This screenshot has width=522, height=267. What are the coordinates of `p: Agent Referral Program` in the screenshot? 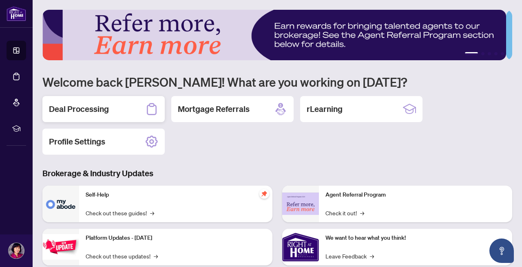 It's located at (415, 195).